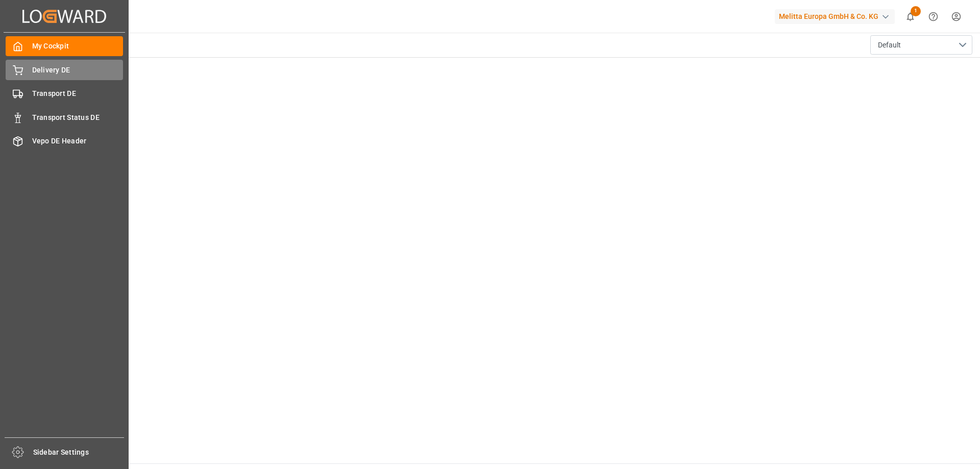 The image size is (980, 469). Describe the element at coordinates (78, 452) in the screenshot. I see `span: Sidebar Settings` at that location.